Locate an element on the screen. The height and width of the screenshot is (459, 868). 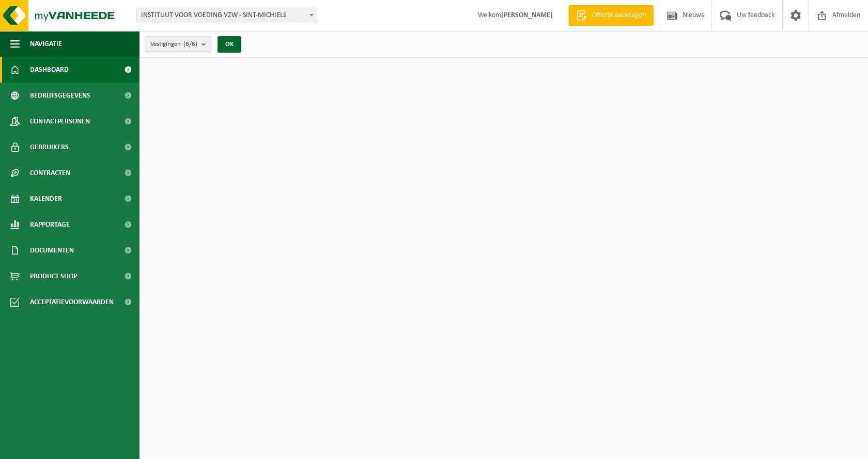
span: Bedrijfsgegevens is located at coordinates (60, 96).